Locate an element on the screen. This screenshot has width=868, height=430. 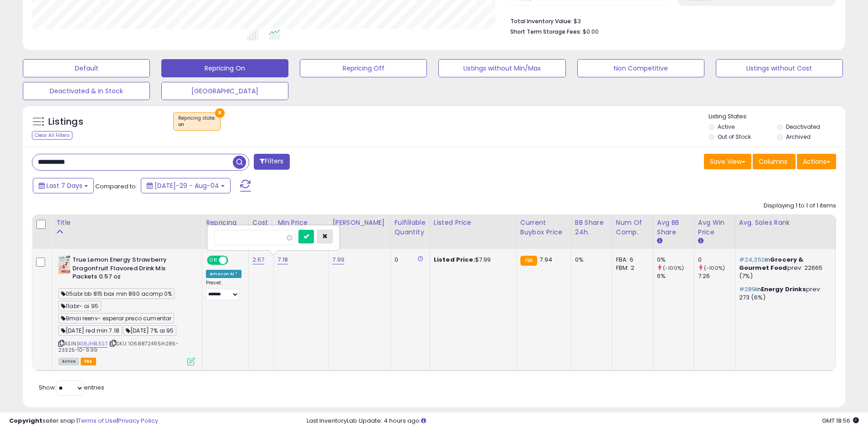
b: Listed Price: is located at coordinates (454, 259).